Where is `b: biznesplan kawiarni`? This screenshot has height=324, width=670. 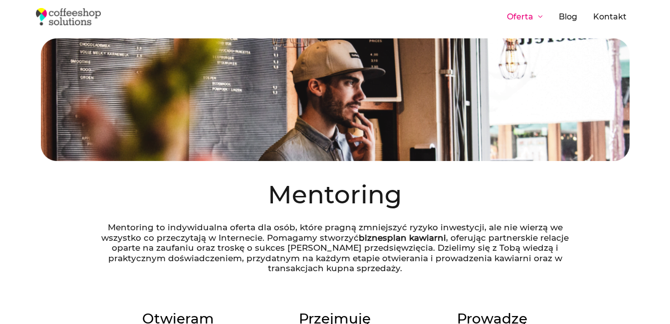 b: biznesplan kawiarni is located at coordinates (402, 238).